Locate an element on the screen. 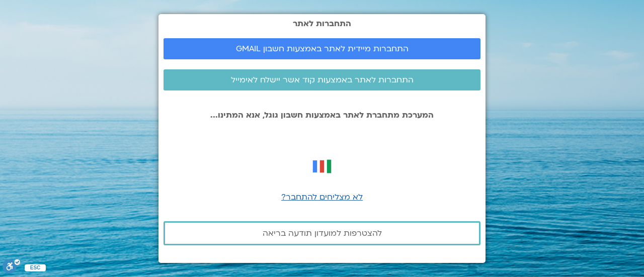  span: התחברות מיידית לאתר באמצעות חשבון GMAIL is located at coordinates (322, 49).